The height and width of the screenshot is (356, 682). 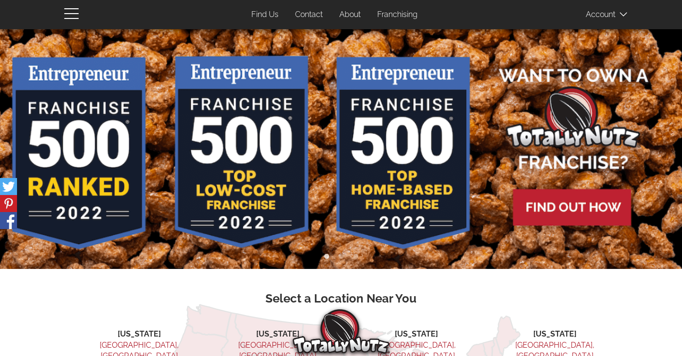 What do you see at coordinates (341, 331) in the screenshot?
I see `a: Totally Nutz Logo` at bounding box center [341, 331].